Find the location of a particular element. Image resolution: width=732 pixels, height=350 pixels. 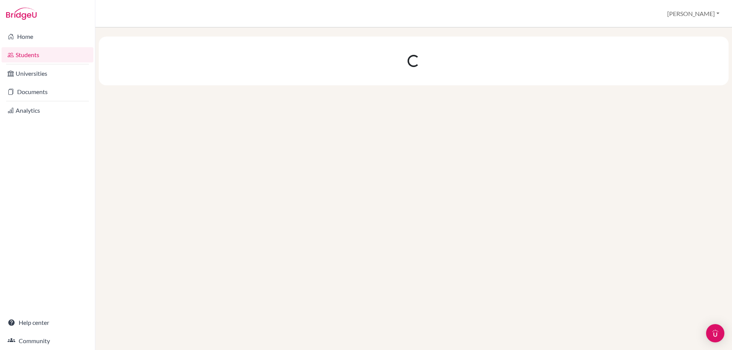

a: Analytics is located at coordinates (47, 111).